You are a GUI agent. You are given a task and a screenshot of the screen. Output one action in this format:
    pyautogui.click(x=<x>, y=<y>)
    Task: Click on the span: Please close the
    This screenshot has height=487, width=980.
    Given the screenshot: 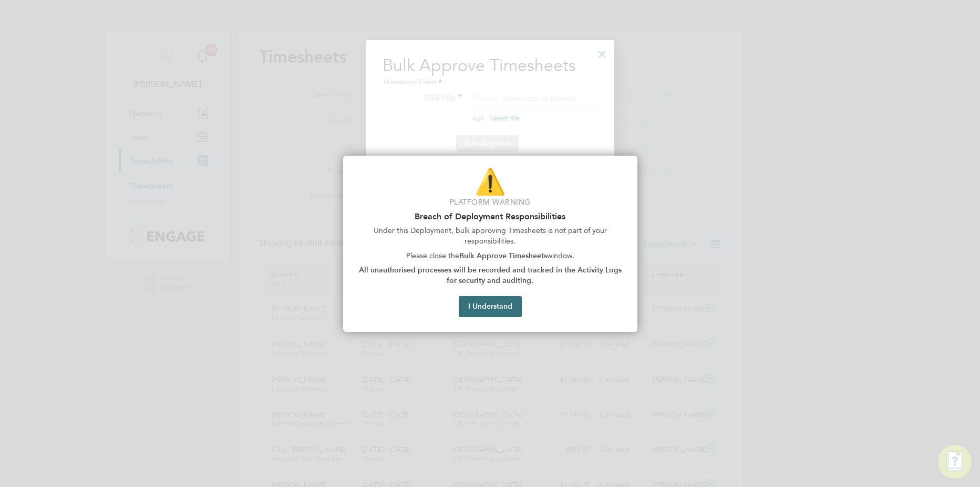 What is the action you would take?
    pyautogui.click(x=433, y=255)
    